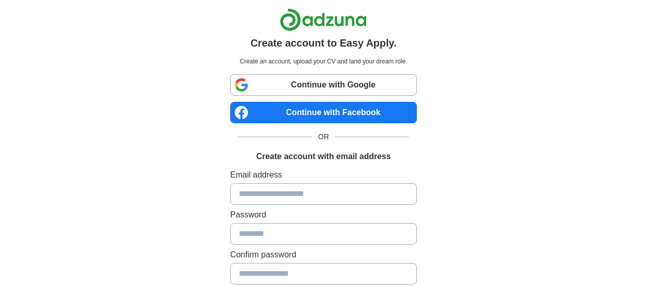 The image size is (647, 286). I want to click on a: Continue with Google, so click(323, 85).